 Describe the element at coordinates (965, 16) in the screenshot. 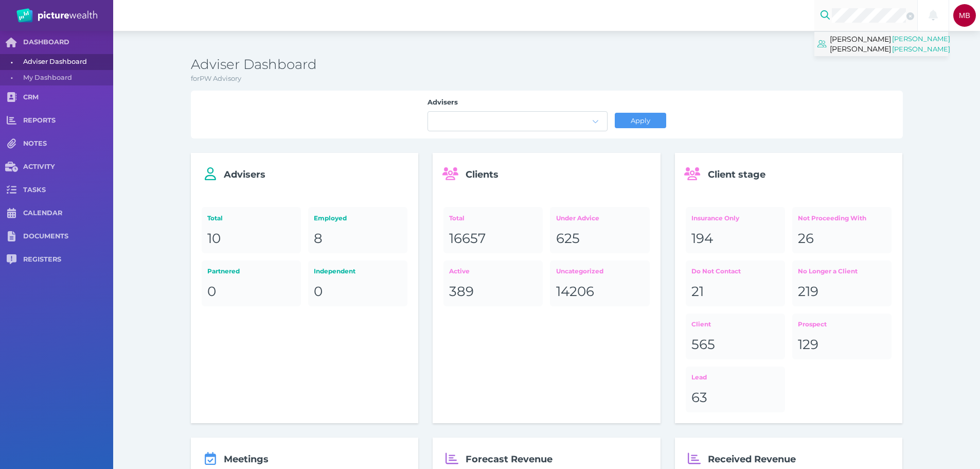

I see `div: Michelle Bucsai` at that location.